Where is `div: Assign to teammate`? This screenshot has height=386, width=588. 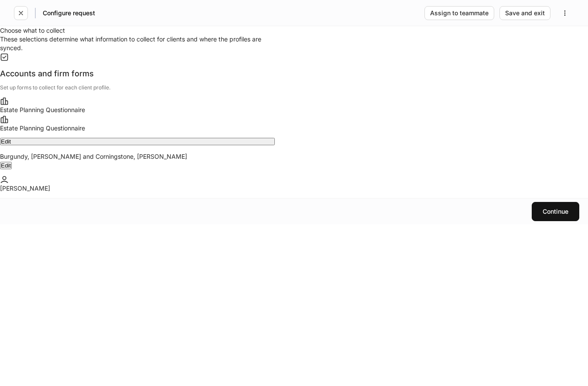
div: Assign to teammate is located at coordinates (459, 13).